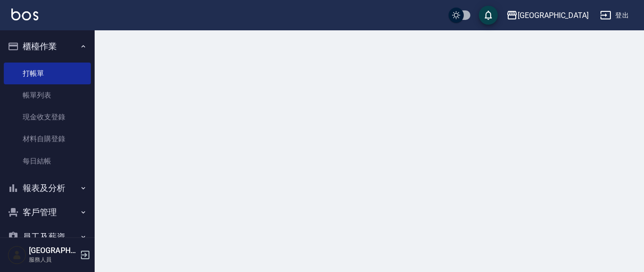 The height and width of the screenshot is (272, 644). I want to click on a: 每日結帳, so click(47, 161).